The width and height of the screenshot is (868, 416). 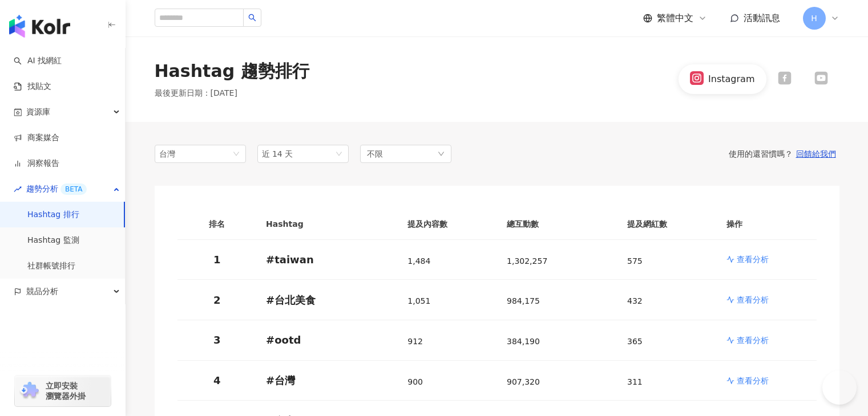 What do you see at coordinates (217, 380) in the screenshot?
I see `p: 4` at bounding box center [217, 380].